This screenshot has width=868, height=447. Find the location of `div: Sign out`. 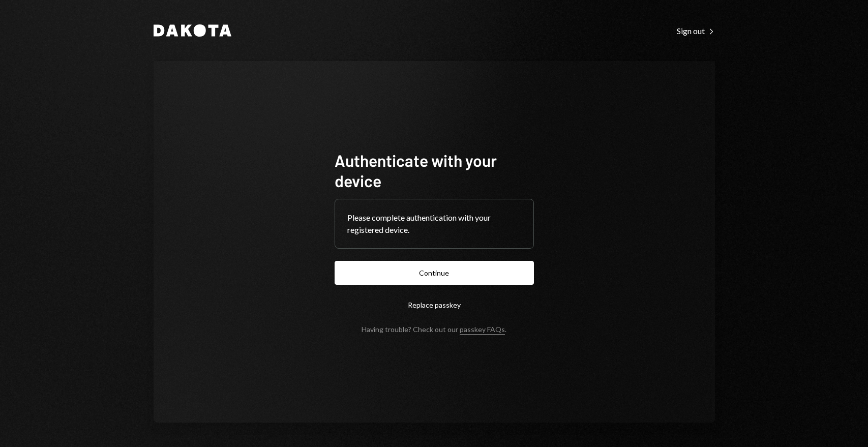

div: Sign out is located at coordinates (695, 31).